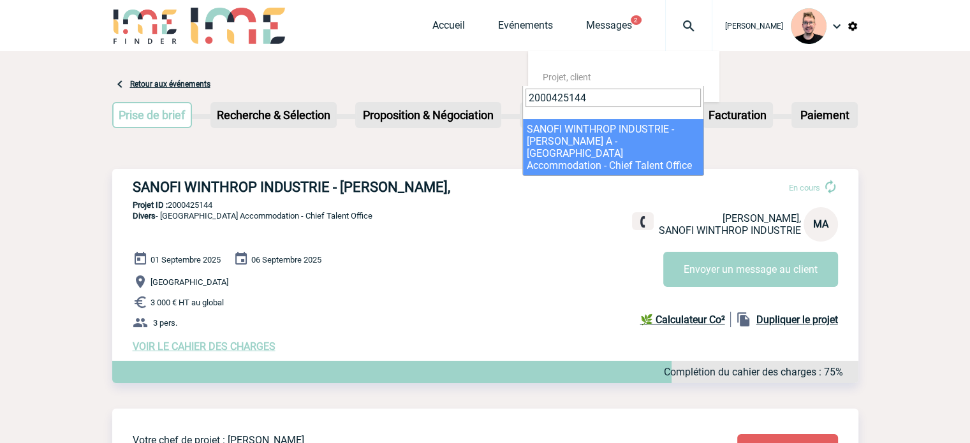  I want to click on img: fixe.png, so click(643, 222).